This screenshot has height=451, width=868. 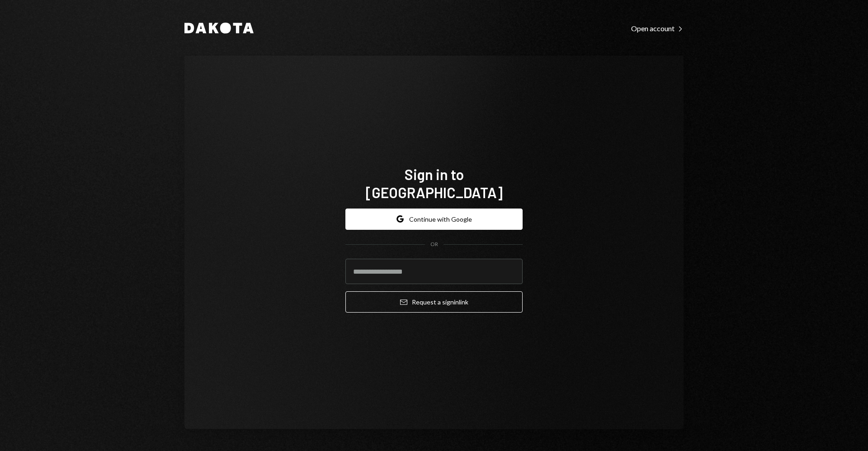 What do you see at coordinates (434, 219) in the screenshot?
I see `button: Continue with Google` at bounding box center [434, 219].